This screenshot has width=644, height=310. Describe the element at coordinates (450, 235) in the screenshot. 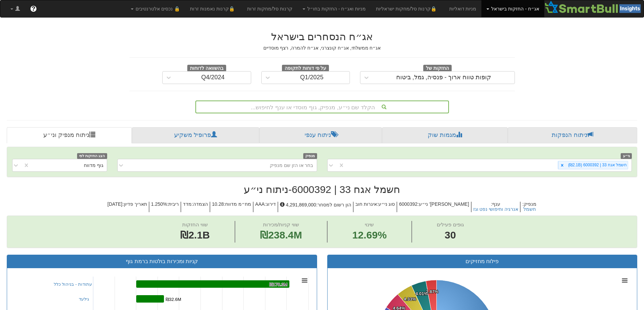

I see `span: 30` at that location.